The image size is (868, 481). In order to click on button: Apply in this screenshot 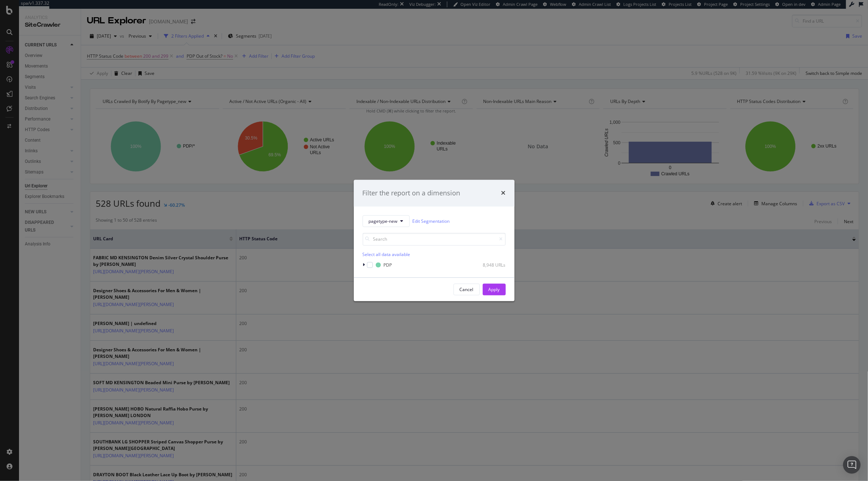, I will do `click(494, 289)`.